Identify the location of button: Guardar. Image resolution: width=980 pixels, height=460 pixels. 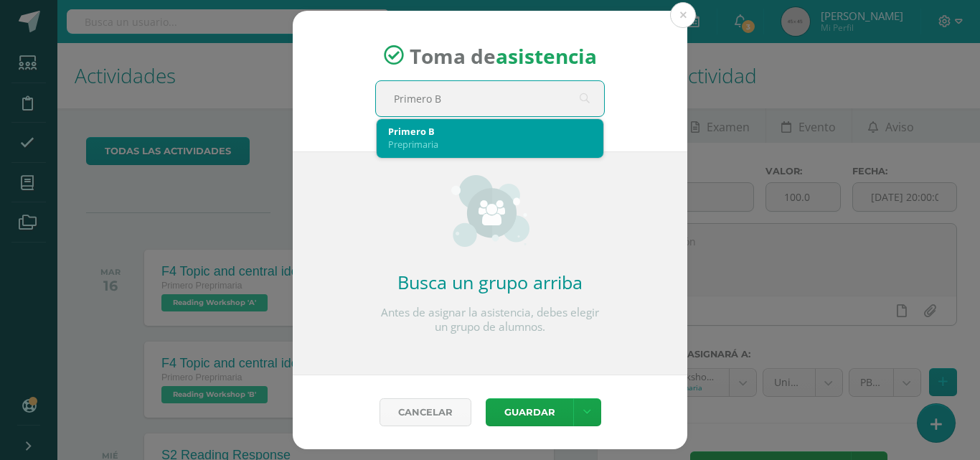
(530, 412).